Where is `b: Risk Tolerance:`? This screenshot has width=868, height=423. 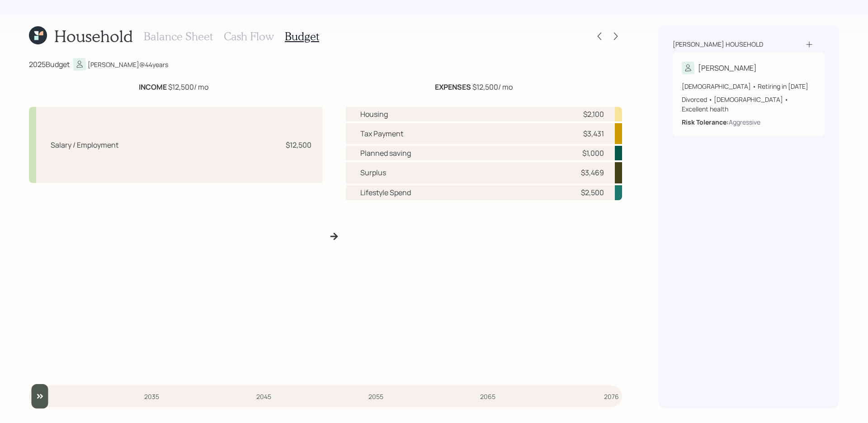 b: Risk Tolerance: is located at coordinates (705, 121).